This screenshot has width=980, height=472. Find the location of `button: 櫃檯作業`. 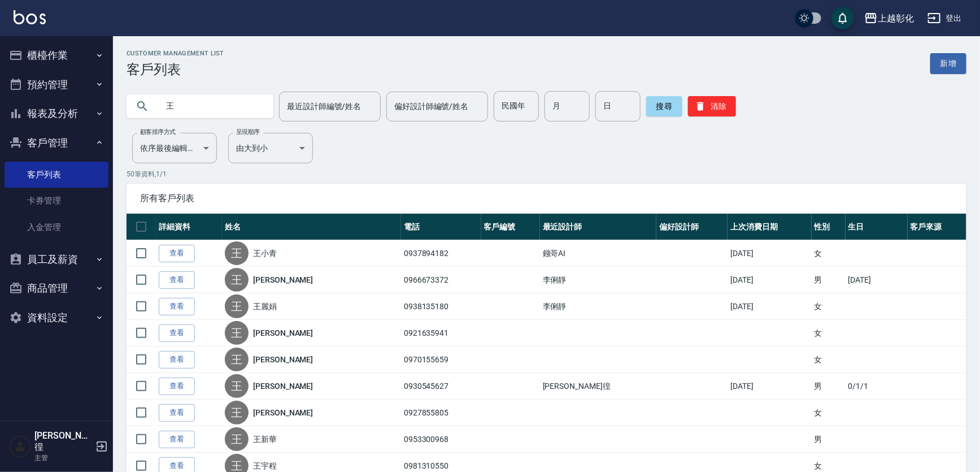

button: 櫃檯作業 is located at coordinates (57, 55).